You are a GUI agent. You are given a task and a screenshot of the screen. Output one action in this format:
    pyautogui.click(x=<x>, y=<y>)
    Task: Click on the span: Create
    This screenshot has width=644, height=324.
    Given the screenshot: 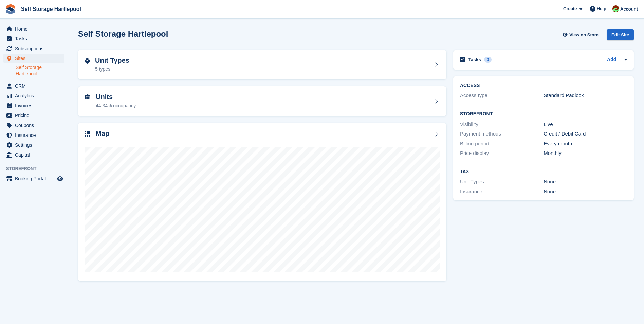 What is the action you would take?
    pyautogui.click(x=570, y=9)
    